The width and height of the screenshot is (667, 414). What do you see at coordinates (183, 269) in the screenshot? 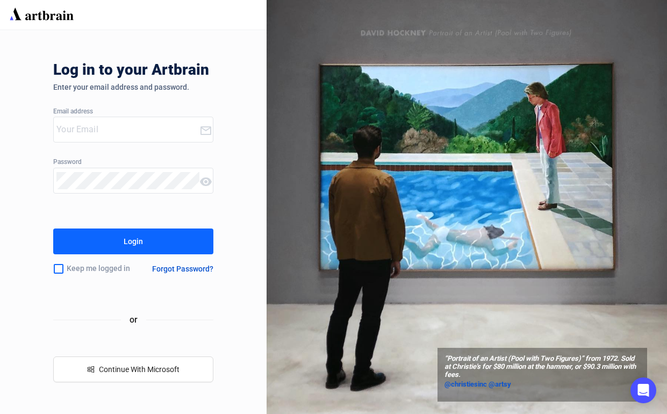
I see `div: Forgot Password?` at bounding box center [183, 269].